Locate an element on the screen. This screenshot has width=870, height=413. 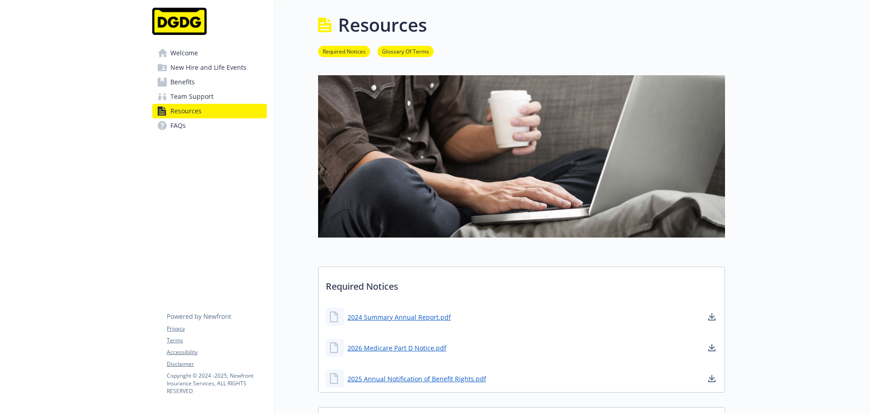
a: 2026 Medicare Part D Notice.pdf is located at coordinates (397, 347).